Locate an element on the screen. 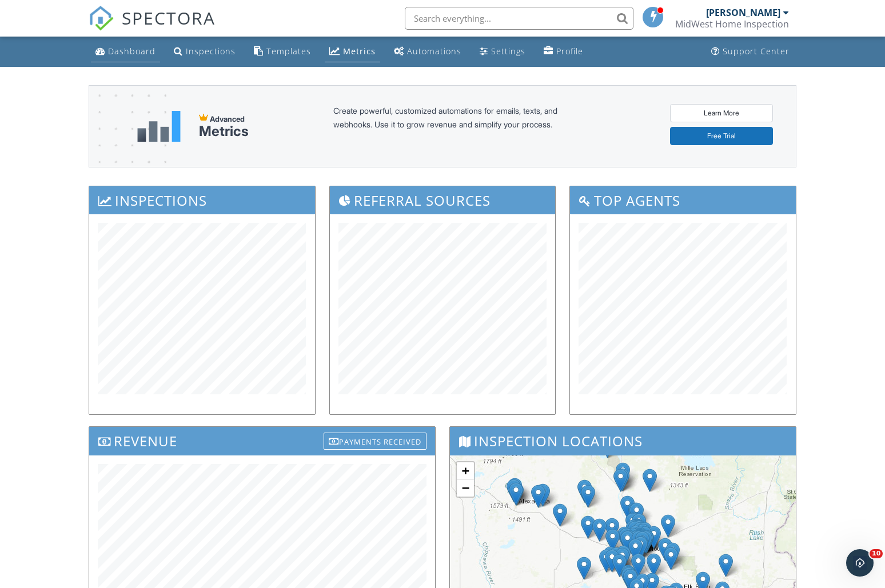 This screenshot has height=588, width=885. h3: Inspection Locations is located at coordinates (623, 440).